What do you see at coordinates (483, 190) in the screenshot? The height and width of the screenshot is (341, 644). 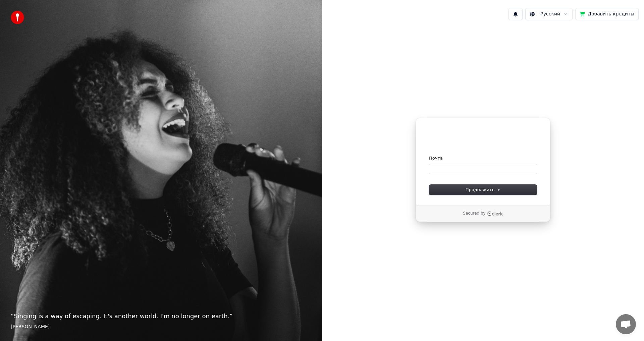 I see `button: Продолжить` at bounding box center [483, 190].